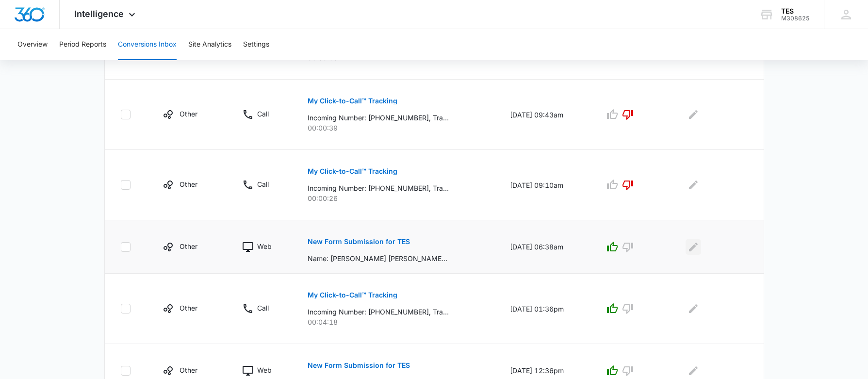  What do you see at coordinates (210, 44) in the screenshot?
I see `button: Site Analytics` at bounding box center [210, 44].